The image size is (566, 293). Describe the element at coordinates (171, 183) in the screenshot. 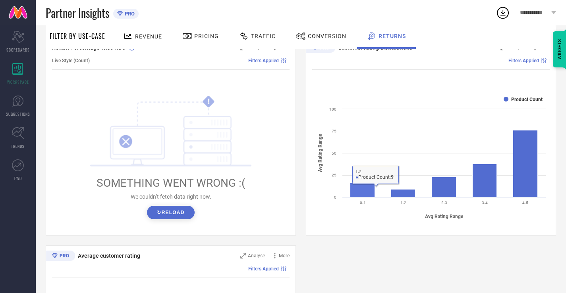

I see `span: SOMETHING WENT WRONG :(` at that location.